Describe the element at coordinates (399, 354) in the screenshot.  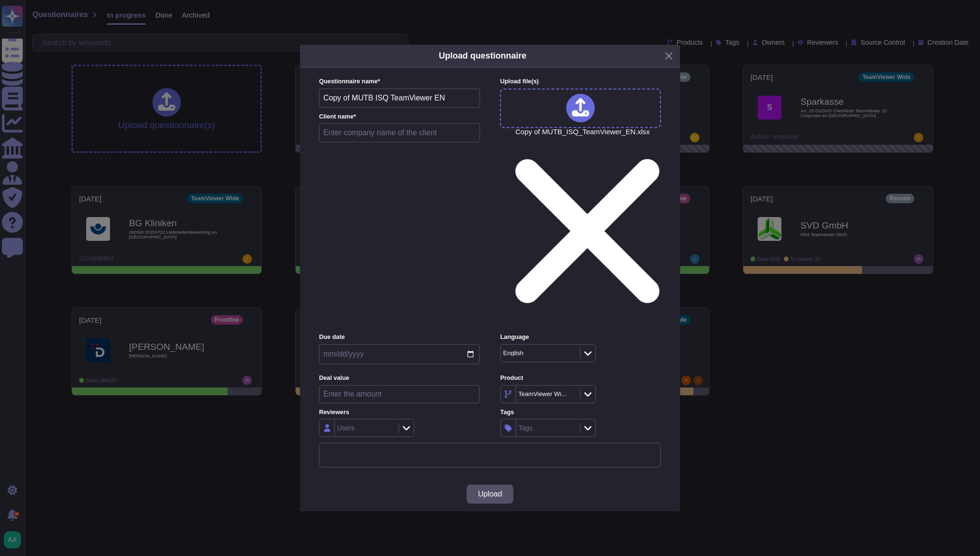
I see `input: Due date` at that location.